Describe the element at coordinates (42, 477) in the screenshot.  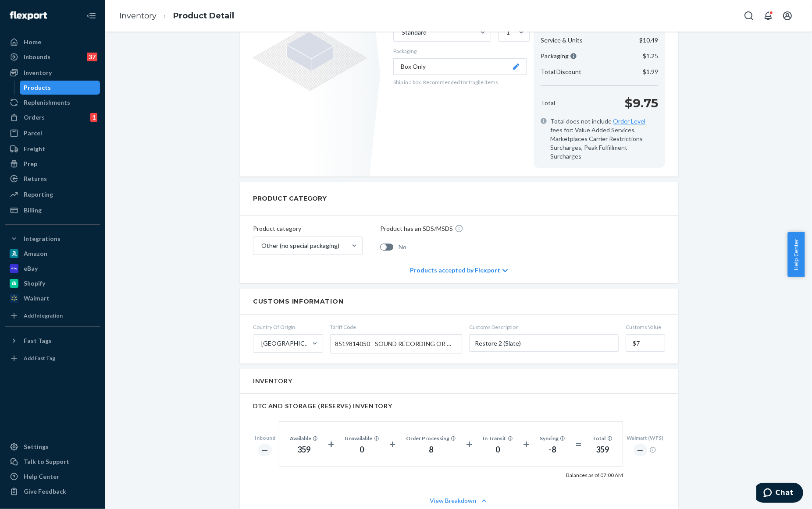
I see `div: Help Center` at that location.